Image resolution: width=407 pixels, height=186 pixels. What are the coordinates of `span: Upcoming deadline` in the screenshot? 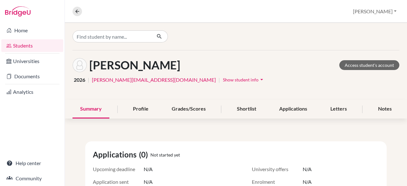 It's located at (118, 170).